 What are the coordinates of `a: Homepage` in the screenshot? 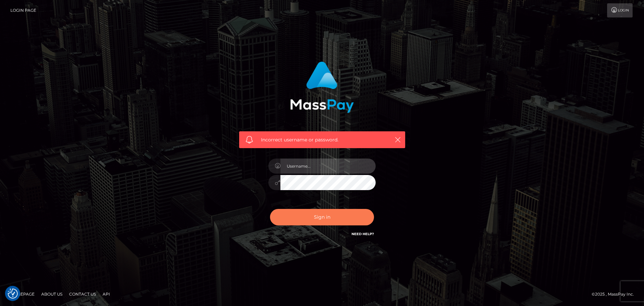 It's located at (22, 294).